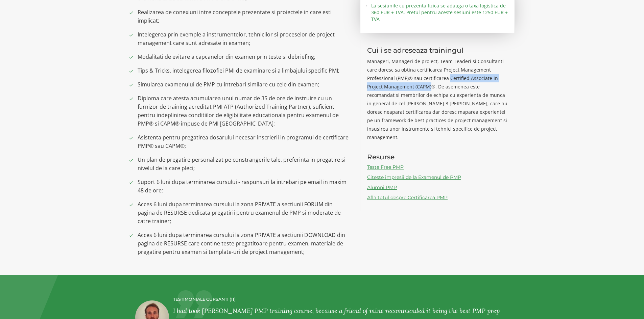  I want to click on span: Acces 6 luni dupa terminarea cursului la zona PRIVATE a sectiunii DOWNLOAD din pagina de RESURSE ..., so click(244, 244).